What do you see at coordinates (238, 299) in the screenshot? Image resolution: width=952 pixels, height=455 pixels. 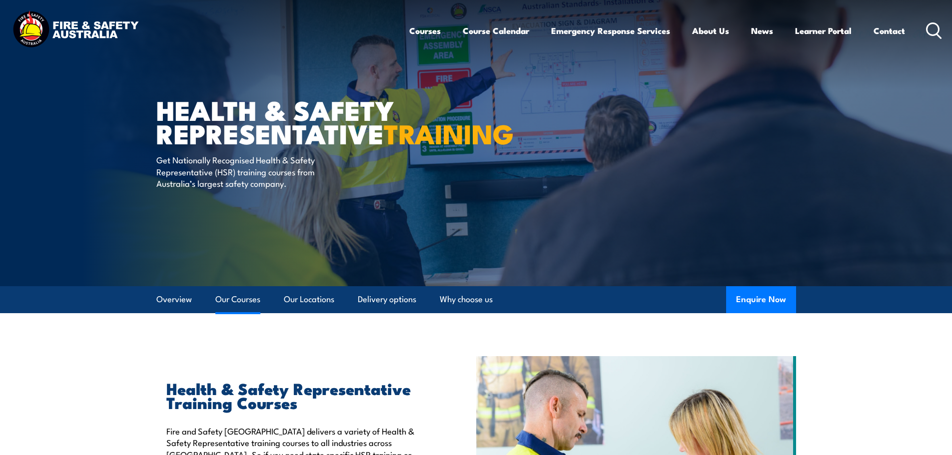 I see `a: Our Courses` at bounding box center [238, 299].